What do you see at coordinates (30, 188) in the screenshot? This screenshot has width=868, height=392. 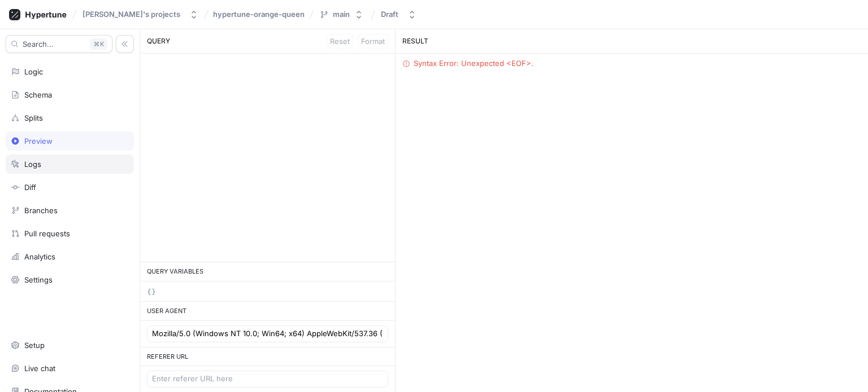 I see `div: Diff` at bounding box center [30, 188].